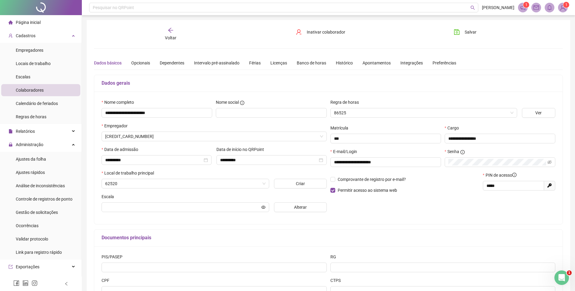 The height and width of the screenshot is (291, 575). What do you see at coordinates (30, 173) in the screenshot?
I see `span: Ajustes rápidos` at bounding box center [30, 173].